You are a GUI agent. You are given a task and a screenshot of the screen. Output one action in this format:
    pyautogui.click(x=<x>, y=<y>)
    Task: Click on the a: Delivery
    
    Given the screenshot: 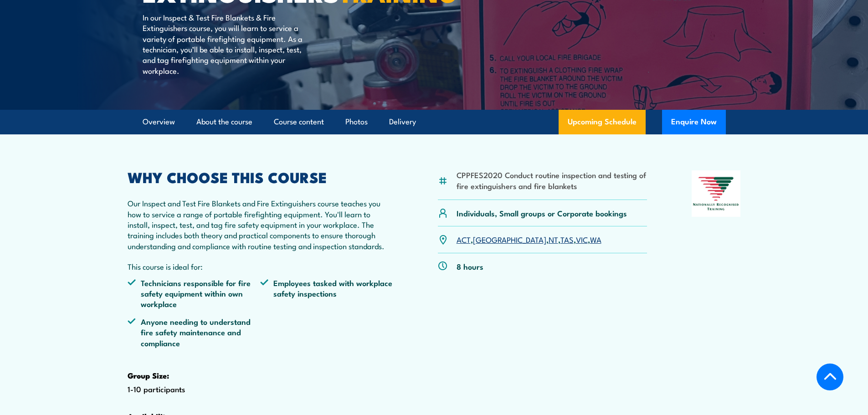 What is the action you would take?
    pyautogui.click(x=403, y=121)
    